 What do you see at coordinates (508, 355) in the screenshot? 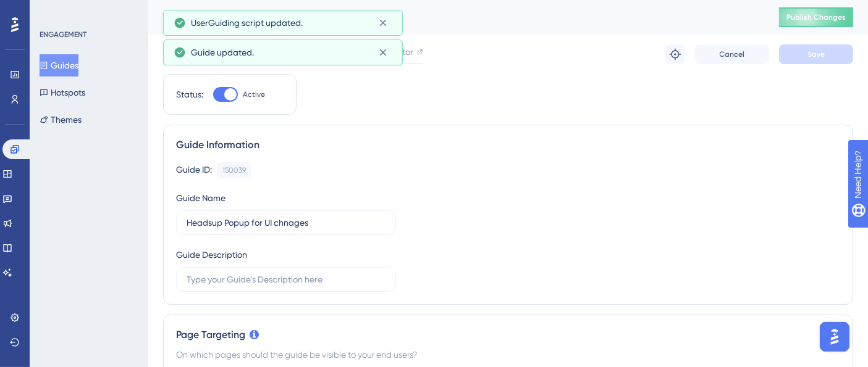
I see `div: On which pages should the guide be visible to your end users?` at bounding box center [508, 355].